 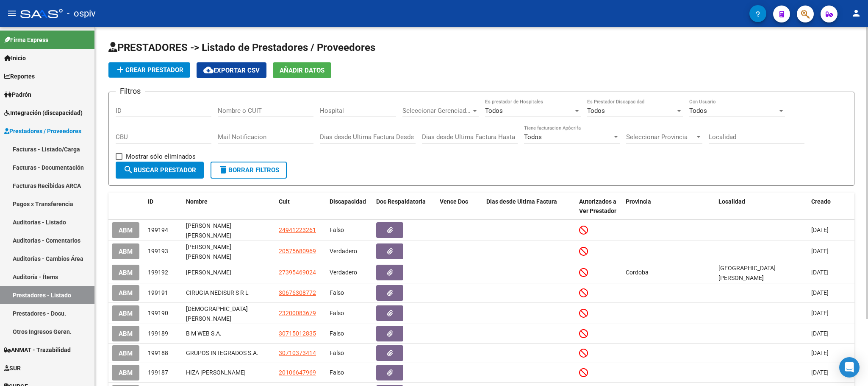 What do you see at coordinates (454, 201) in the screenshot?
I see `span: Vence Doc` at bounding box center [454, 201].